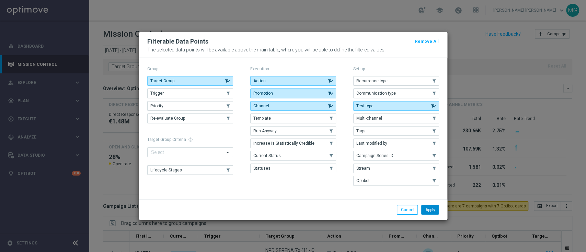  Describe the element at coordinates (396, 106) in the screenshot. I see `button: Test type` at that location.